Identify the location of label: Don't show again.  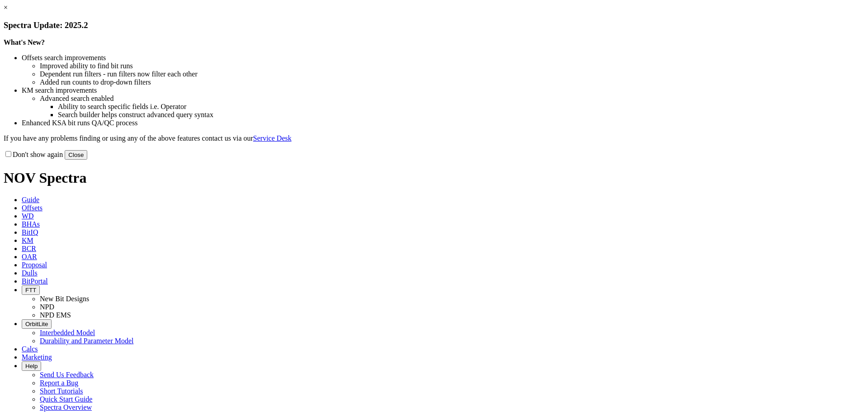
(33, 154).